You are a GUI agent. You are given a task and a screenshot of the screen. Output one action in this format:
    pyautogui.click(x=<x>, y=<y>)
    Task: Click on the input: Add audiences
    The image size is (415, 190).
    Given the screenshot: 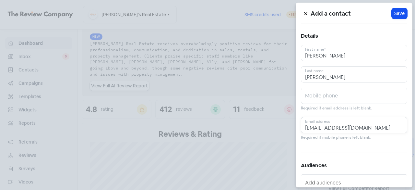 What is the action you would take?
    pyautogui.click(x=355, y=182)
    